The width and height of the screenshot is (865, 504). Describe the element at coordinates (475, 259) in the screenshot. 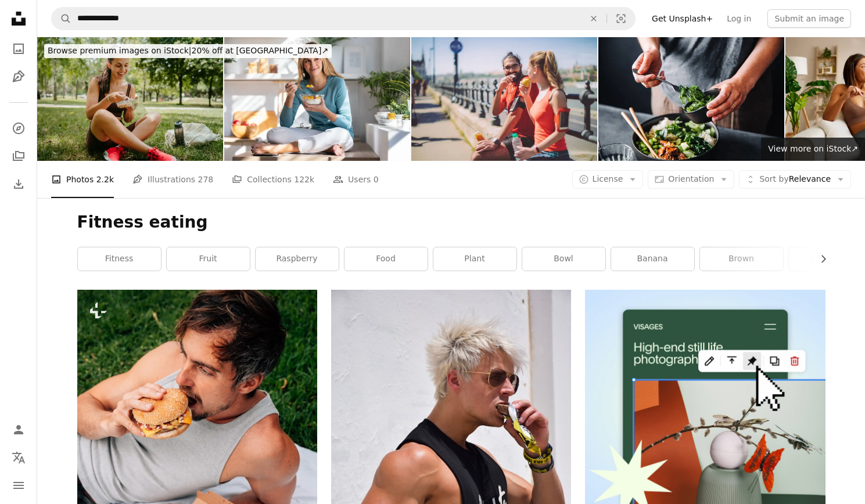

I see `a: plant` at that location.